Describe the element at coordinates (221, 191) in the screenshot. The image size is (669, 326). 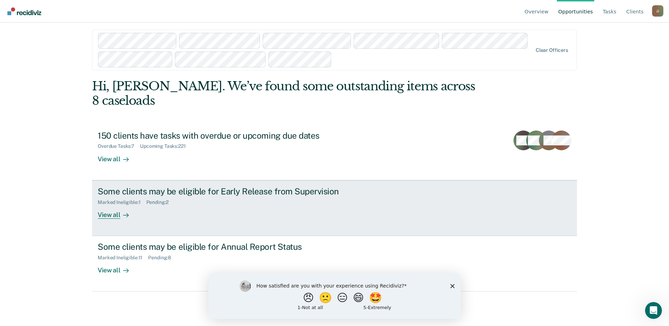
I see `div: Some clients may be eligible for Early Release from Supervision` at that location.